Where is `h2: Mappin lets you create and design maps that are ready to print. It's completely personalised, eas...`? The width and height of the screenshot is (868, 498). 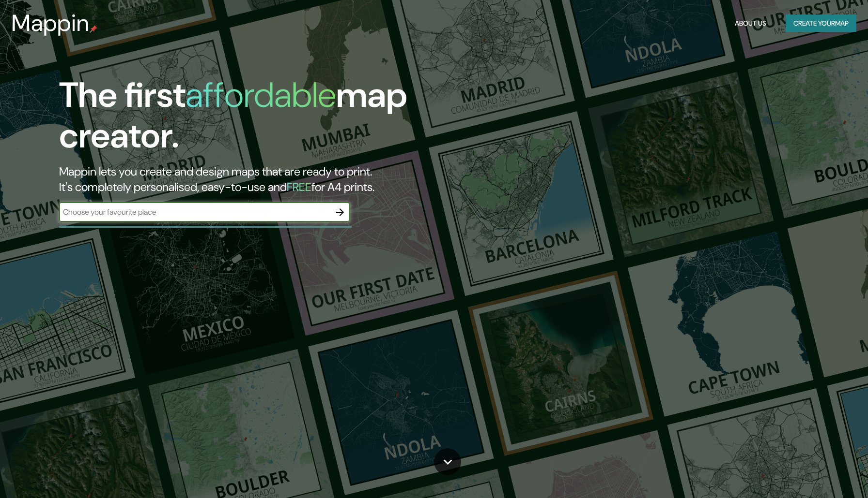
h2: Mappin lets you create and design maps that are ready to print. It's completely personalised, eas... is located at coordinates (276, 180).